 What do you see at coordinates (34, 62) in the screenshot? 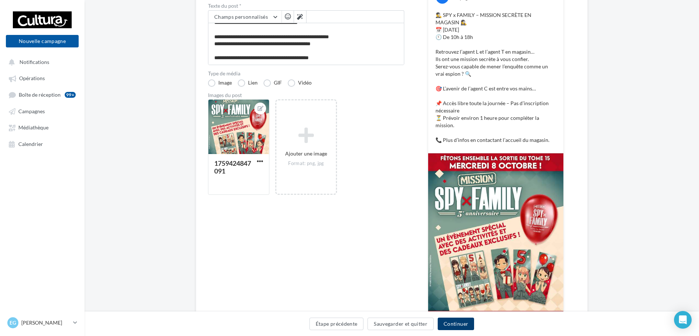
I see `span: Notifications` at bounding box center [34, 62].